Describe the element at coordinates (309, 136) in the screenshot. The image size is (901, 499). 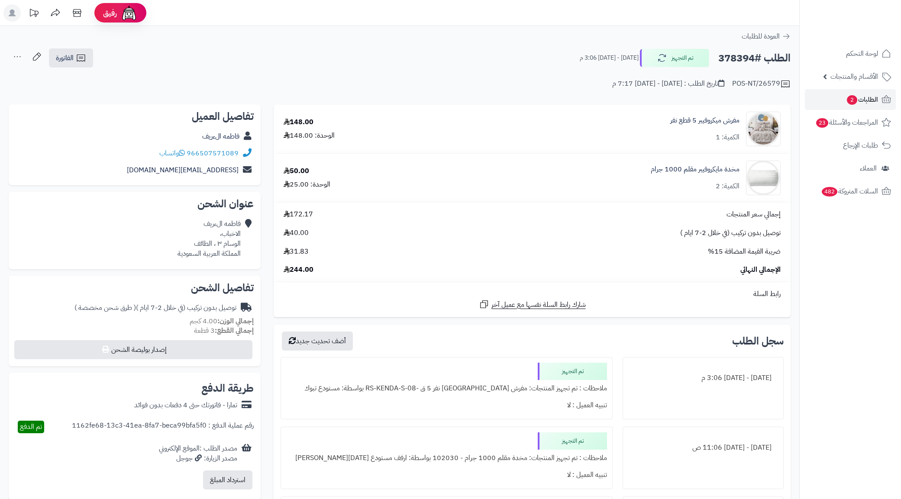
I see `div: الوحدة: 148.00` at that location.